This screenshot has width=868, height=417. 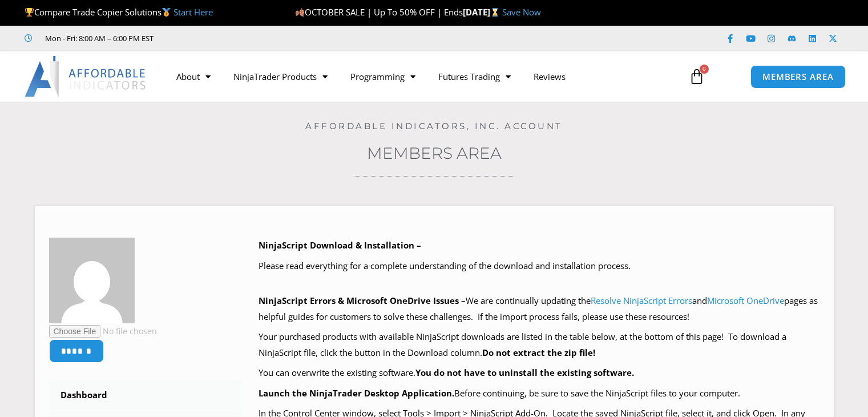 What do you see at coordinates (550, 77) in the screenshot?
I see `a: Reviews` at bounding box center [550, 77].